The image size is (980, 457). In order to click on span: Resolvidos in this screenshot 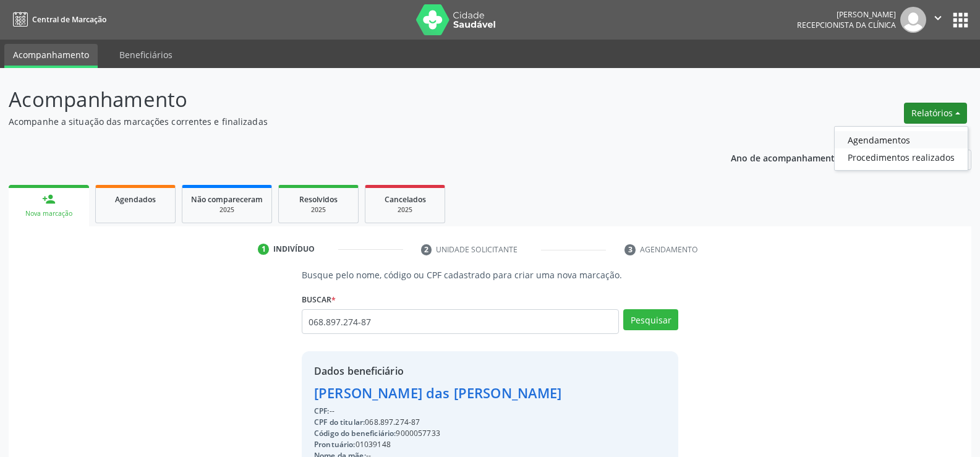, I will do `click(319, 199)`.